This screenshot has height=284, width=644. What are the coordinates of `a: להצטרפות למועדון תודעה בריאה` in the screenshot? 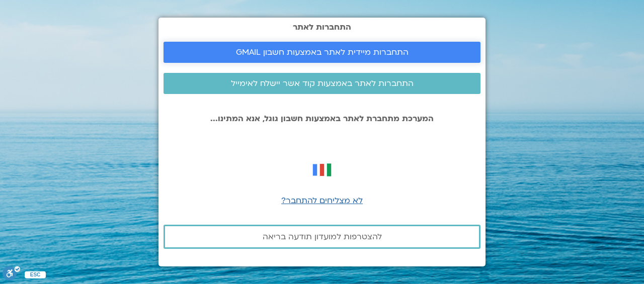 It's located at (322, 237).